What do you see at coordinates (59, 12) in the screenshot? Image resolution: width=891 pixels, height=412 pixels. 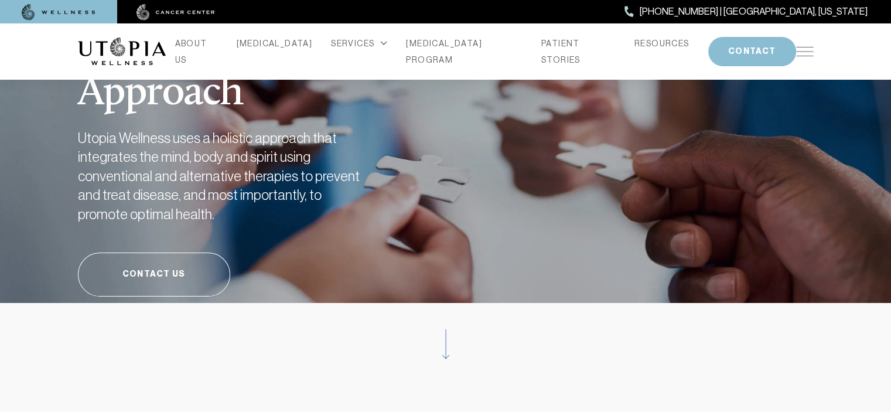 I see `img: wellness` at bounding box center [59, 12].